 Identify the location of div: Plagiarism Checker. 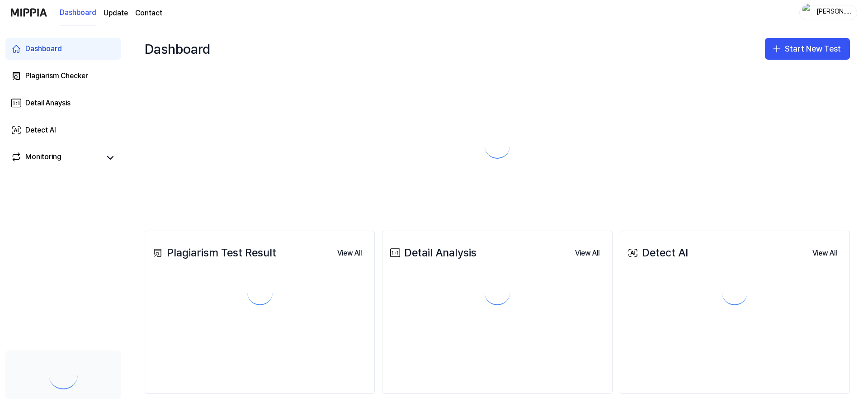
(56, 76).